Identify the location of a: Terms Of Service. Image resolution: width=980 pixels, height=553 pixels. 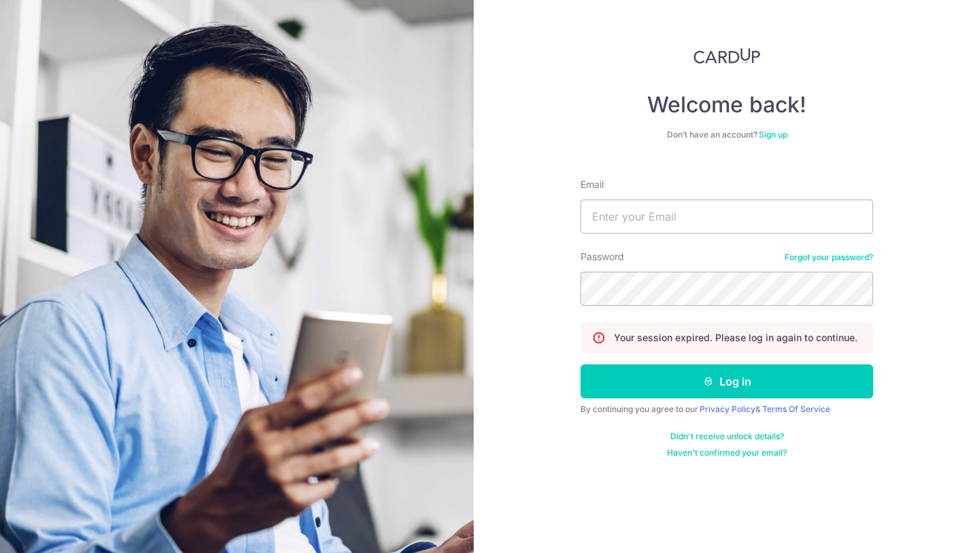
(796, 408).